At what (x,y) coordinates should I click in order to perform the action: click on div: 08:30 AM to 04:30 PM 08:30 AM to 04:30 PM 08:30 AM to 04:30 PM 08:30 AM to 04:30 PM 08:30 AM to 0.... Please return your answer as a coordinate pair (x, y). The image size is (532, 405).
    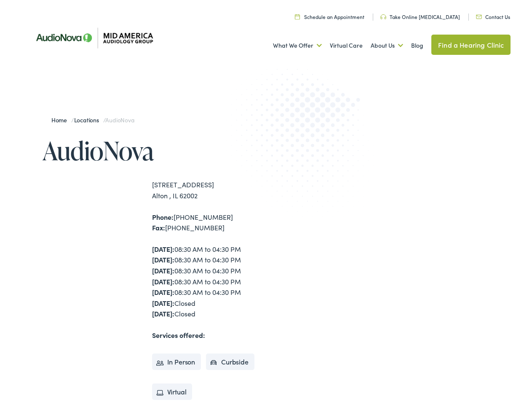
    Looking at the image, I should click on (209, 281).